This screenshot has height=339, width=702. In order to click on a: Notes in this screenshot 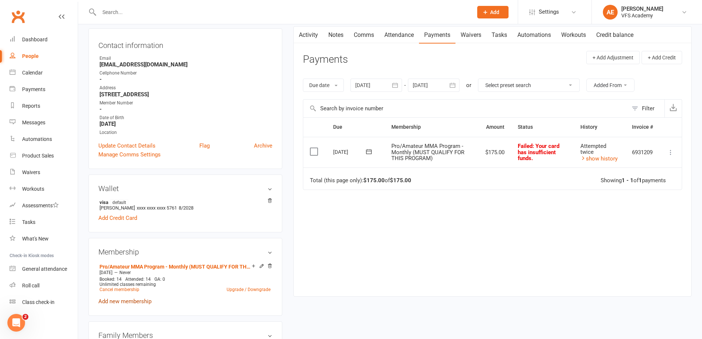, I will do `click(336, 35)`.